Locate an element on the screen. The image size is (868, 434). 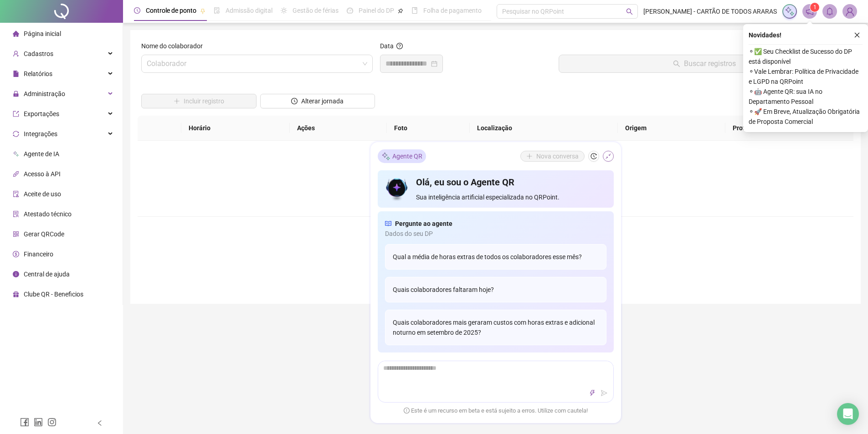
span: qrcode is located at coordinates (16, 234).